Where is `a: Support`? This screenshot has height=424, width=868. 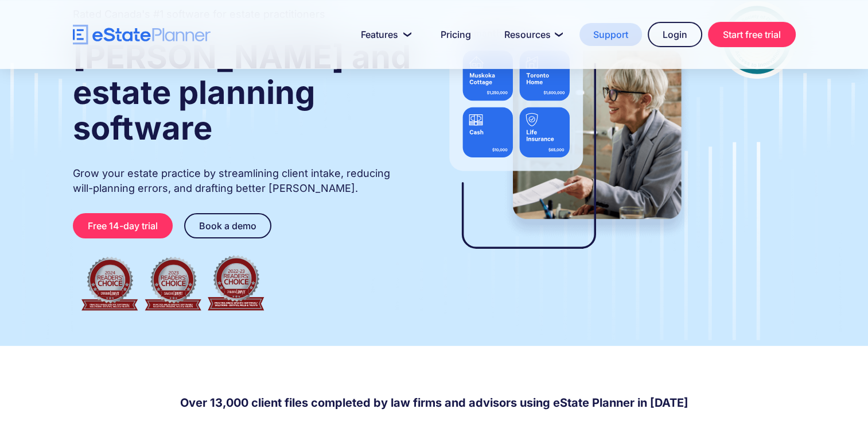
a: Support is located at coordinates (610, 35).